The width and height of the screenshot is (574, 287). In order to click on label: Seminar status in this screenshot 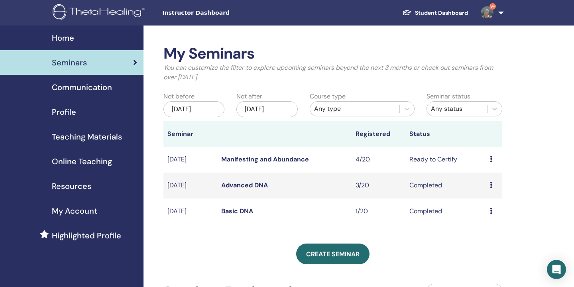, I will do `click(448, 96)`.